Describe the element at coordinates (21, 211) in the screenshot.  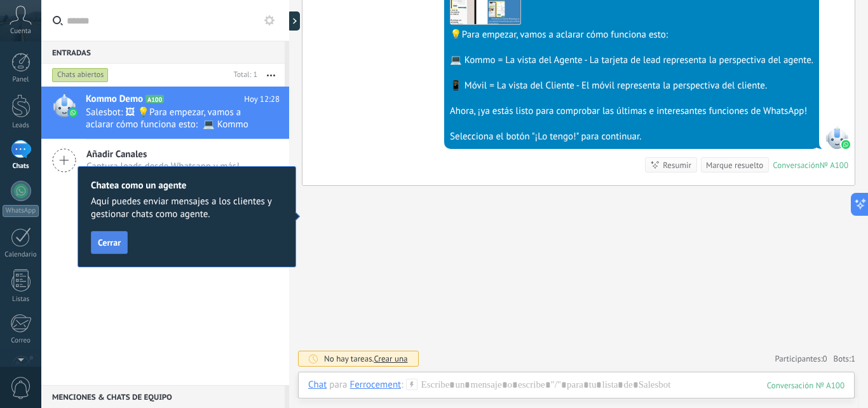
I see `div: WhatsApp` at that location.